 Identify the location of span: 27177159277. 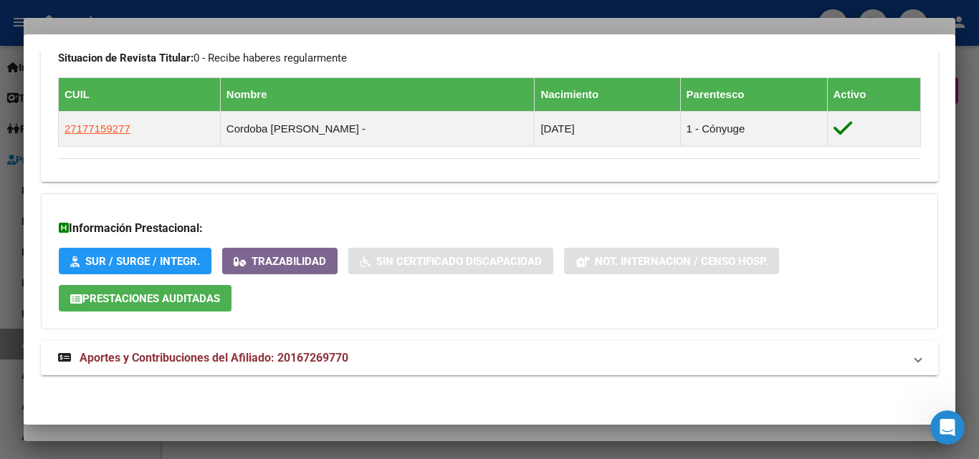
(97, 128).